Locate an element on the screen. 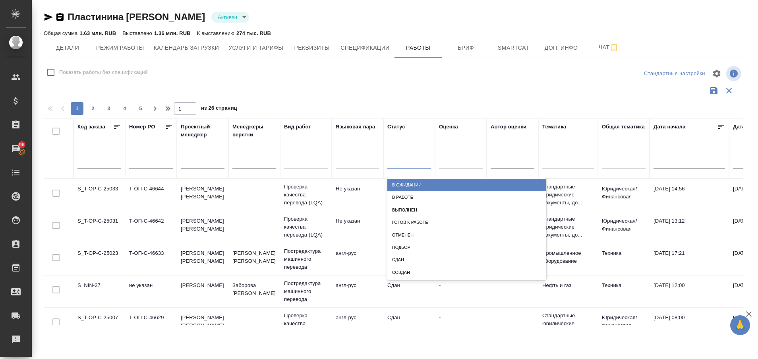 The width and height of the screenshot is (758, 359). span: 96 is located at coordinates (22, 145).